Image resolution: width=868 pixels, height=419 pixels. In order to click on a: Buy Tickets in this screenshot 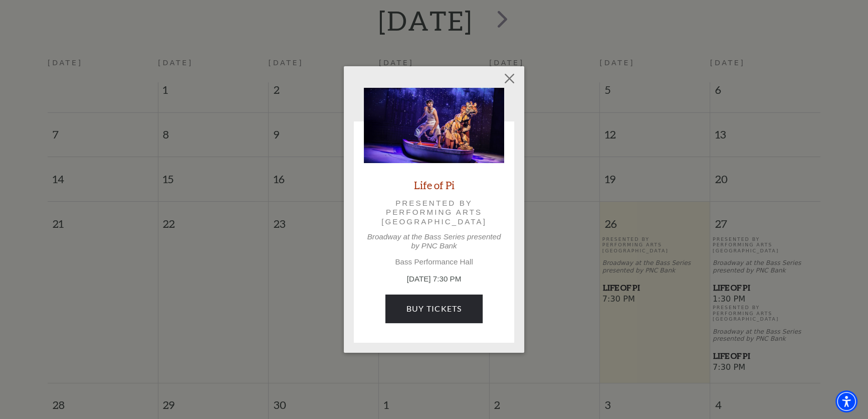, I will do `click(434, 309)`.